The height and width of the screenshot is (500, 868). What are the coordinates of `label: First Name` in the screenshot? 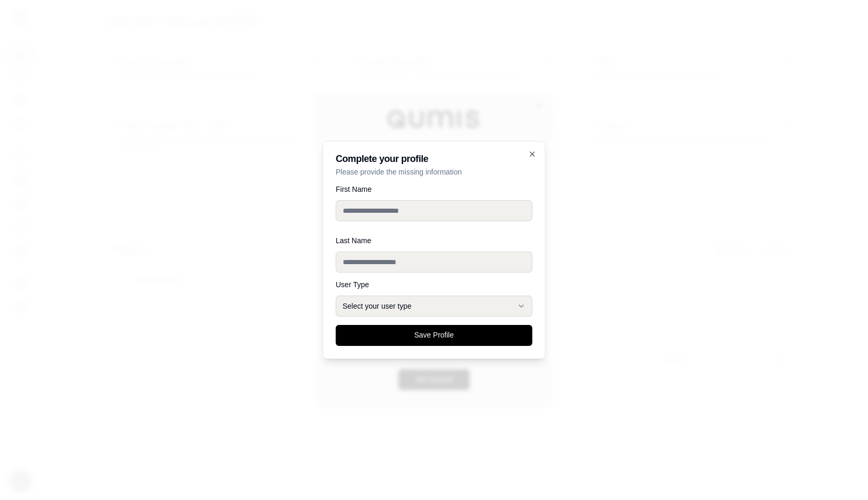 It's located at (434, 189).